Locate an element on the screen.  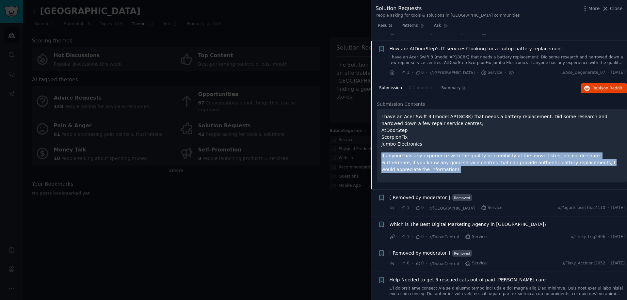
span: Close is located at coordinates (616, 8).